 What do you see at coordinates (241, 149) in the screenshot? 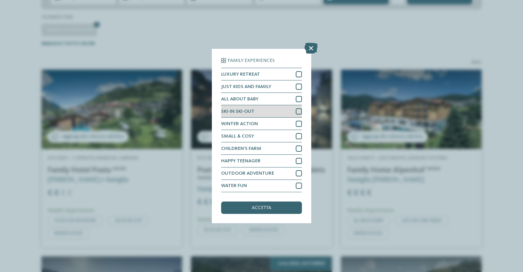
I see `span: CHILDREN’S FARM` at bounding box center [241, 149].